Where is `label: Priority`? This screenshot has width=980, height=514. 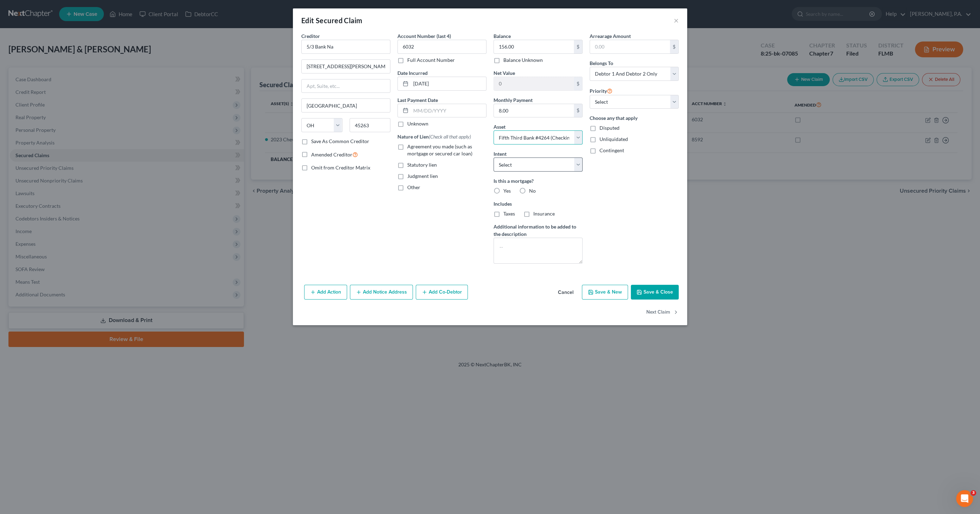
label: Priority is located at coordinates (601, 91).